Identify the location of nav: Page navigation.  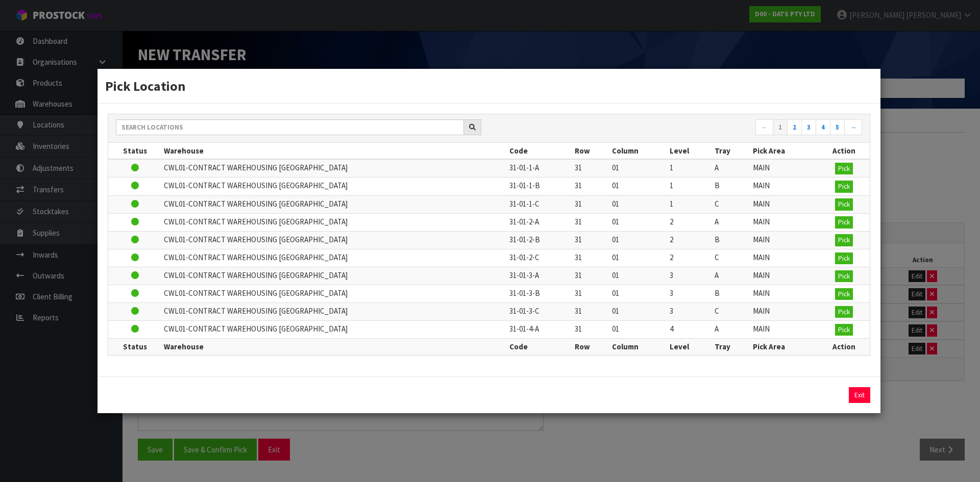
(680, 128).